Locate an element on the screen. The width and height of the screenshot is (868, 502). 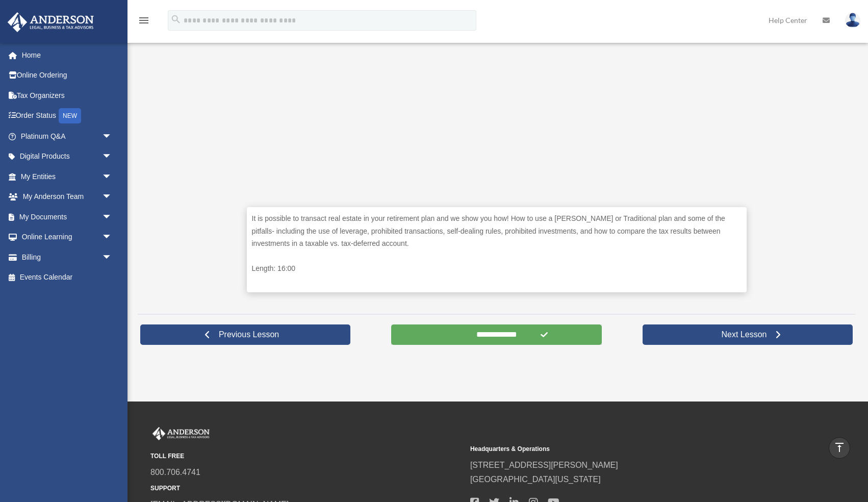
small: Headquarters & Operations is located at coordinates (626, 449).